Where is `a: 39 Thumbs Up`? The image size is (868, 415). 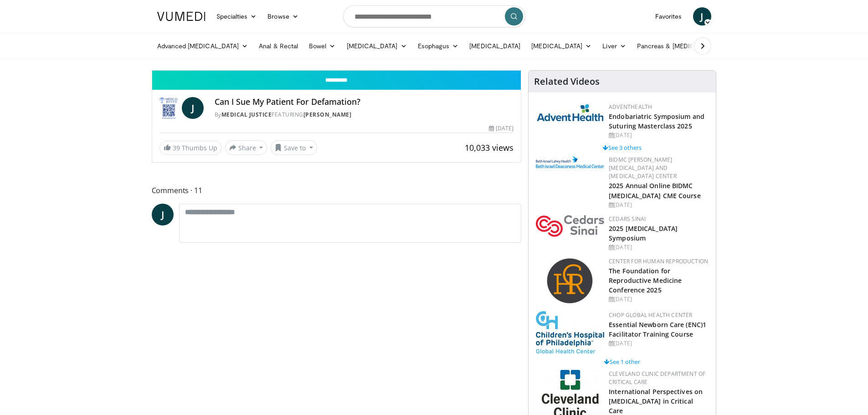
a: 39 Thumbs Up is located at coordinates (190, 148).